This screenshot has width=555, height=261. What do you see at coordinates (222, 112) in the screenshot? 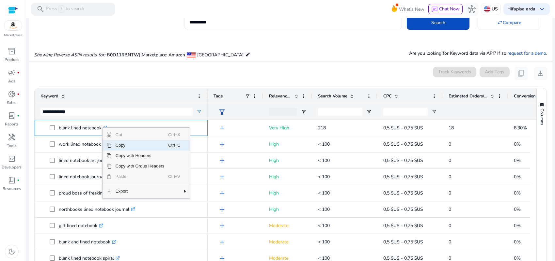
I see `span: filter_alt` at bounding box center [222, 112].